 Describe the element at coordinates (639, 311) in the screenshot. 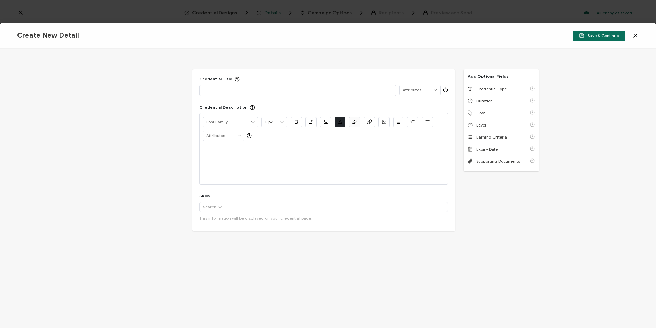

I see `div: Chat Widget` at that location.